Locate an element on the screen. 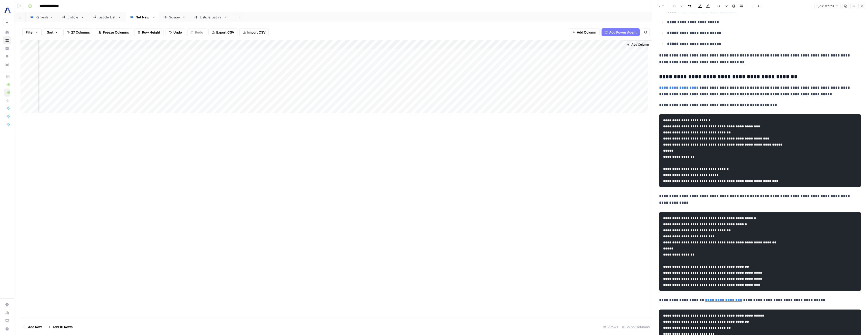  button: Import CSV is located at coordinates (254, 33).